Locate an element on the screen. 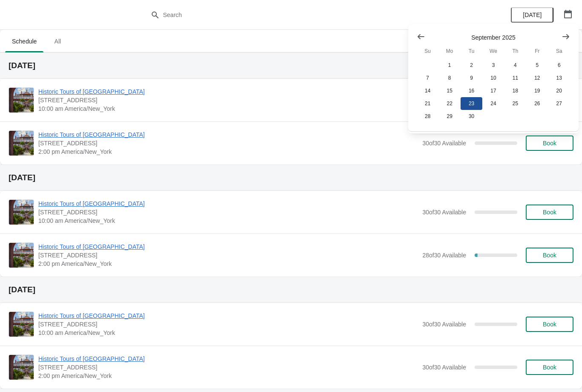 The height and width of the screenshot is (392, 582). button: Saturday September 6 2025 is located at coordinates (559, 65).